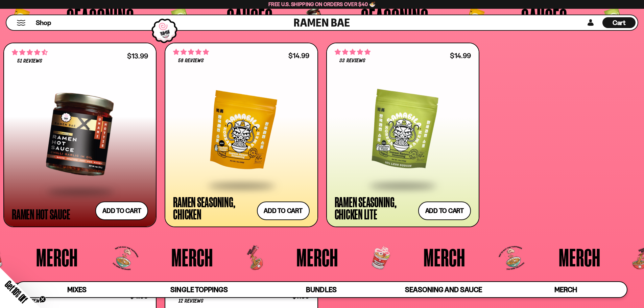 The width and height of the screenshot is (644, 308). I want to click on span: 58 reviews, so click(191, 61).